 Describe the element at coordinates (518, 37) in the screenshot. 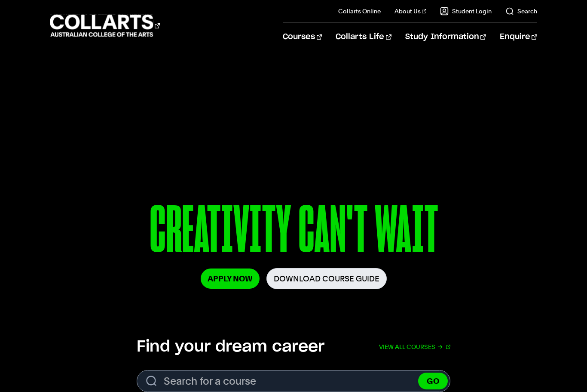

I see `a: Enquire` at that location.